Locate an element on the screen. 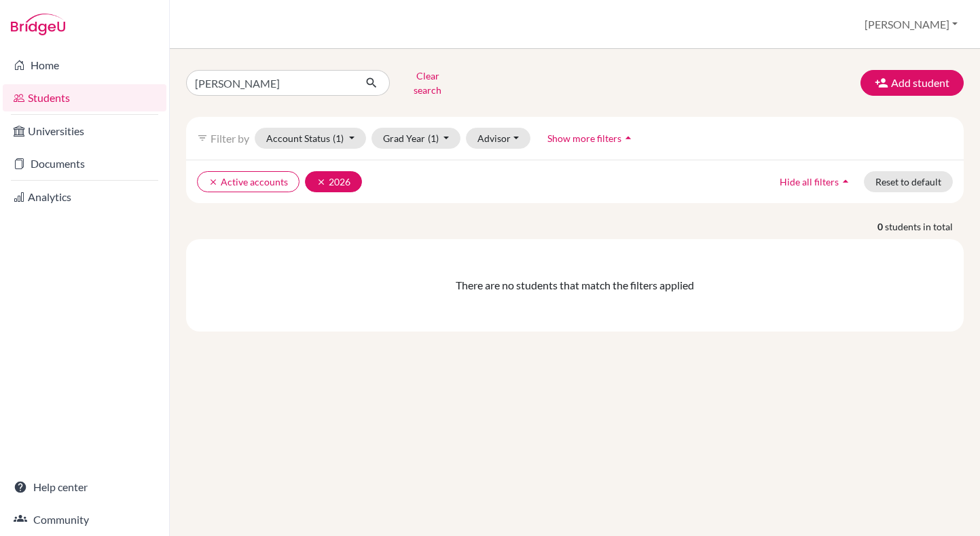  button: clearActive accounts is located at coordinates (248, 181).